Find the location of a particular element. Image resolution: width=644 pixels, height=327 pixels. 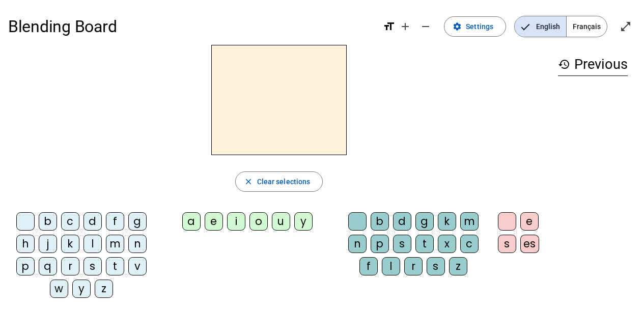

button: Decrease font size is located at coordinates (426, 26).